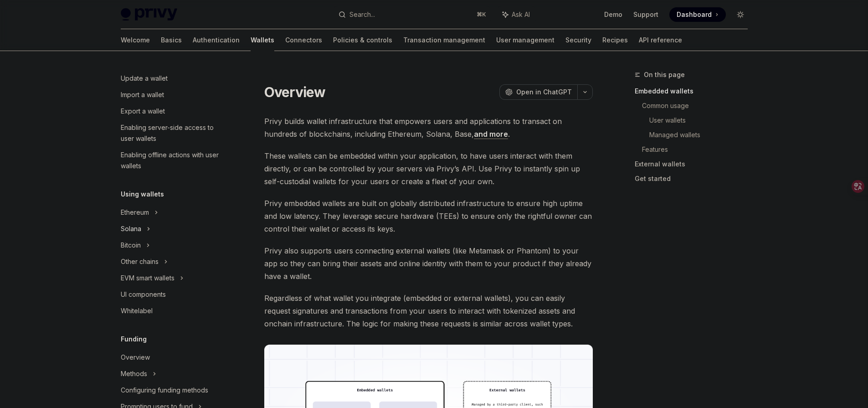 This screenshot has height=408, width=868. What do you see at coordinates (516, 14) in the screenshot?
I see `button: Ask AI` at bounding box center [516, 14].